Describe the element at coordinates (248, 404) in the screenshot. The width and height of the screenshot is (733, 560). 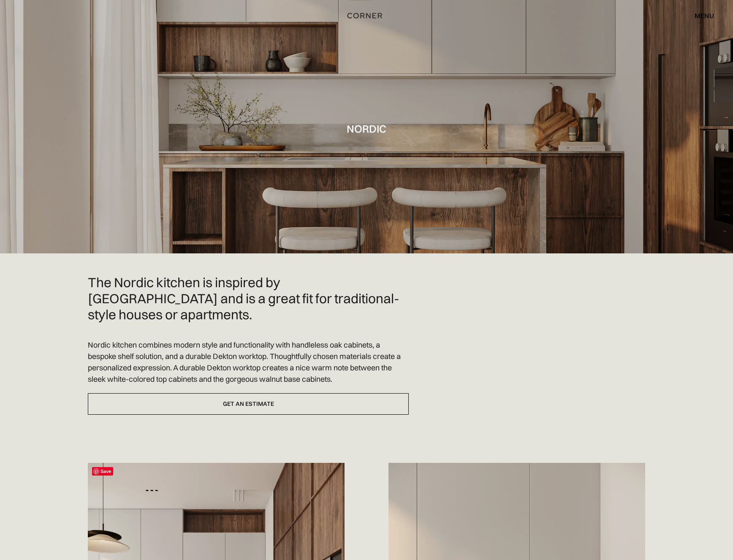
I see `a: Get an estimate` at that location.